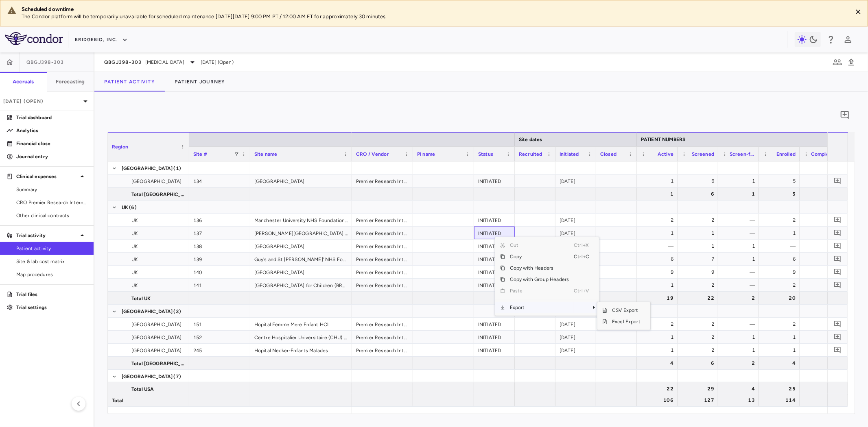 The height and width of the screenshot is (427, 868). Describe the element at coordinates (266, 154) in the screenshot. I see `span: Site name` at that location.